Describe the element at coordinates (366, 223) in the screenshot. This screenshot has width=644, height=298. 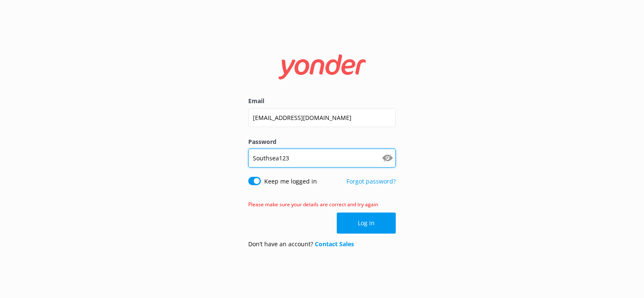
I see `button: Log in` at that location.